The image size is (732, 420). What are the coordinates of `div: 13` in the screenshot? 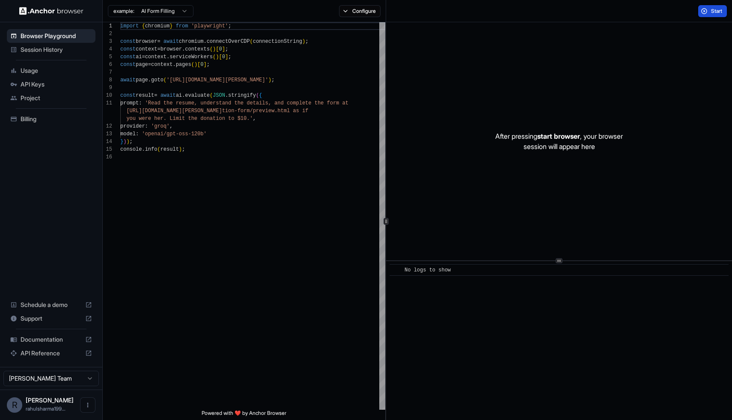 It's located at (107, 134).